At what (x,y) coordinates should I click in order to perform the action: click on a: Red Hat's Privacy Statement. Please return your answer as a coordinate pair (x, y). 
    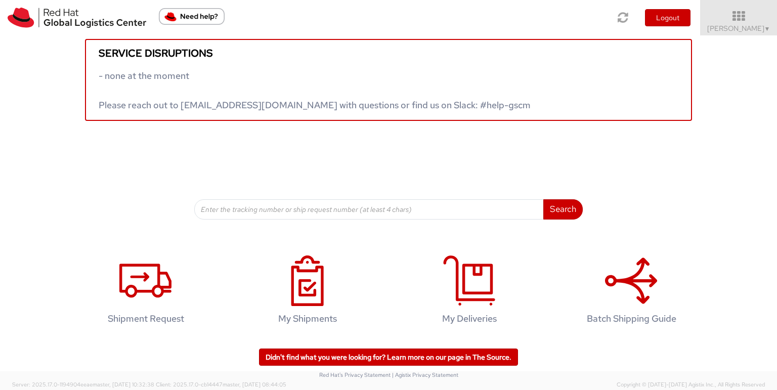
    Looking at the image, I should click on (354, 375).